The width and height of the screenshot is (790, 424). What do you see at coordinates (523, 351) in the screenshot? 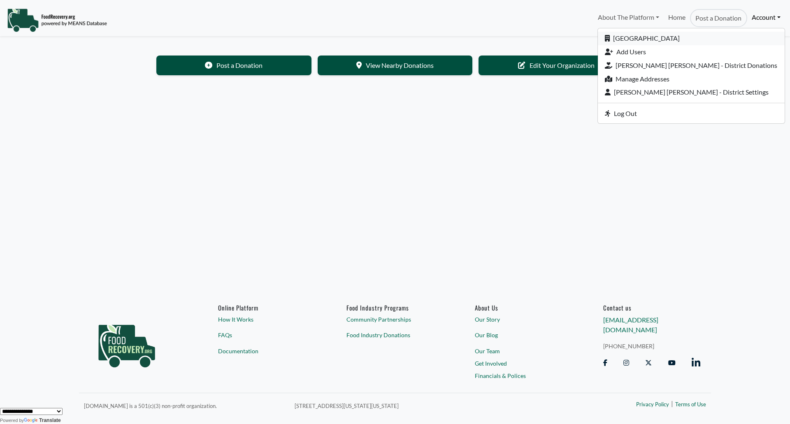
I see `a: Our Team` at bounding box center [523, 351].